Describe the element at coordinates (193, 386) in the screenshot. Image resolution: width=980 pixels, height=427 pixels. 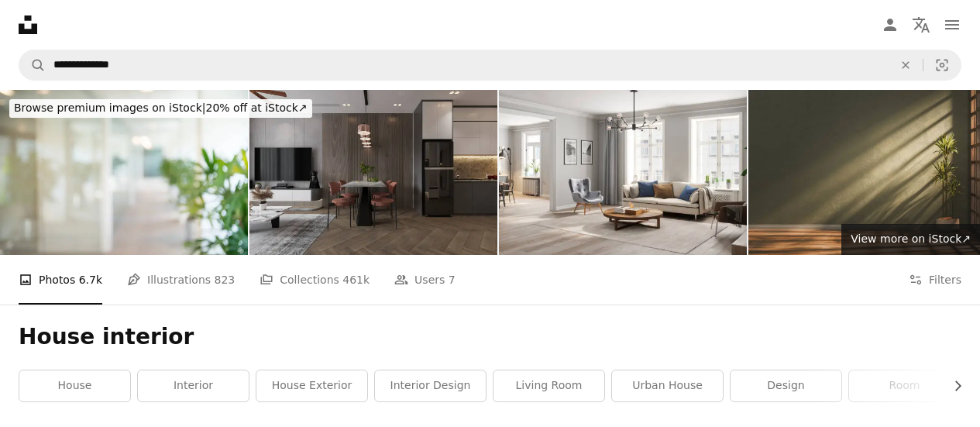
I see `a: interior` at that location.